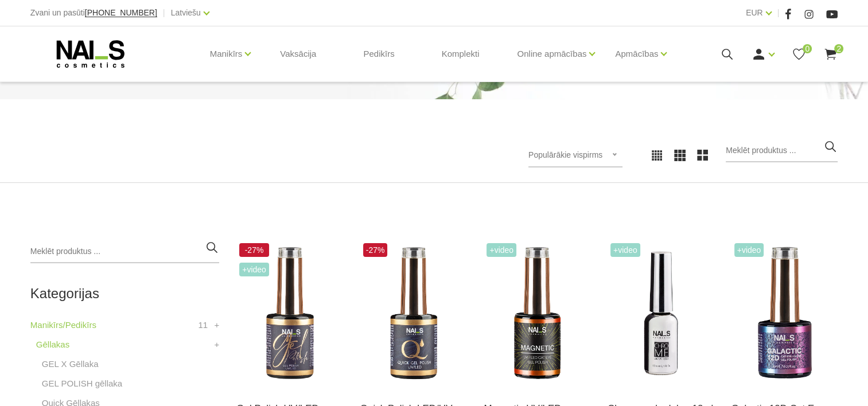  I want to click on img: Ātri, ērti un vienkārši!Intensīvi pigmentēta gellaka, kas perfekti klājas arī vienā slānī, tādā v..., so click(414, 313).